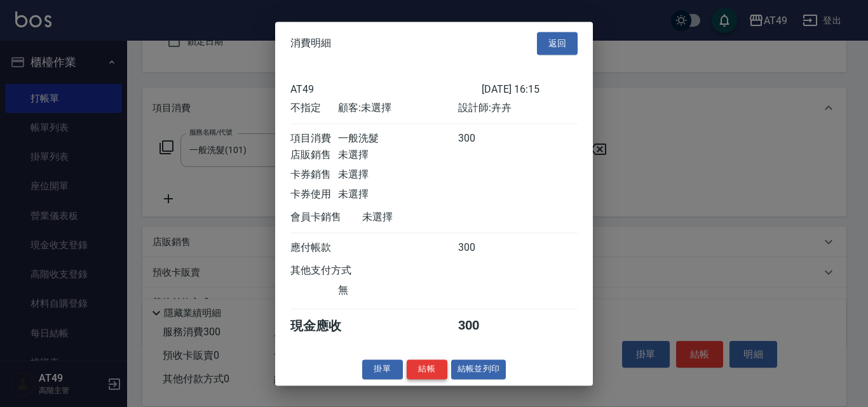 The height and width of the screenshot is (407, 868). I want to click on div: 卡券使用, so click(314, 194).